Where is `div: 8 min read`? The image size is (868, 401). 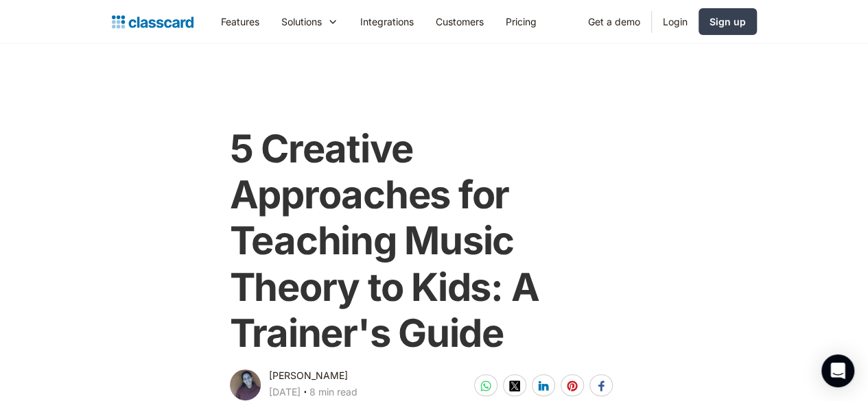
div: 8 min read is located at coordinates (334, 392).